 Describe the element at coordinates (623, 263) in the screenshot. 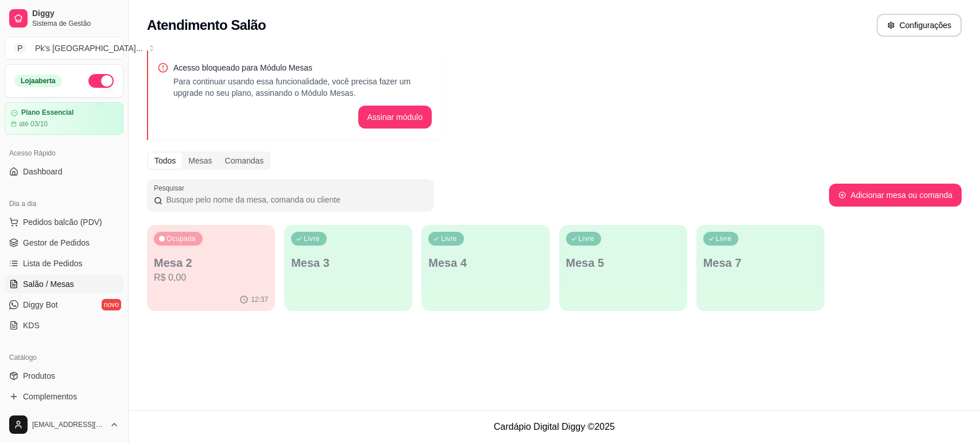

I see `p: Mesa 5` at that location.